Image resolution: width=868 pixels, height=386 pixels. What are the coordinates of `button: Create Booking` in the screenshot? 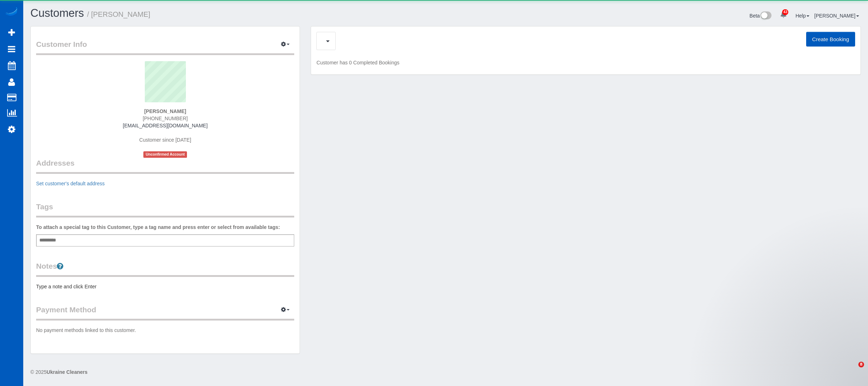 It's located at (830, 39).